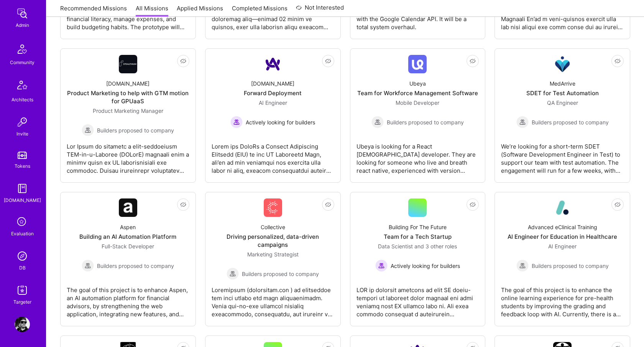 Image resolution: width=644 pixels, height=347 pixels. I want to click on div: LOR ip dolorsit ametcons ad elit SE doeiu-tempori ut laboreet dolor magnaal eni admi veniamq nost..., so click(418, 299).